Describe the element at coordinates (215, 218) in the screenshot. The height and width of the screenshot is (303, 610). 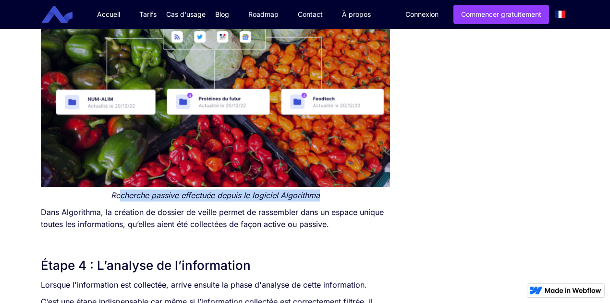
I see `p: Dans Algorithma, la création de dossier de veille permet de rassembler dans un espace unique tout...` at that location.